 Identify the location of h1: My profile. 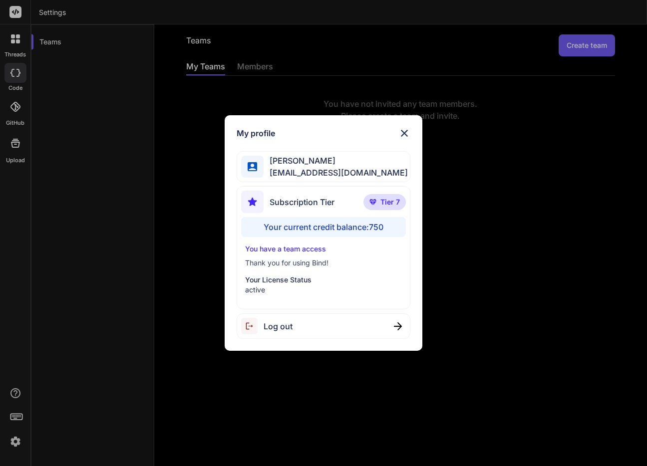
(256, 133).